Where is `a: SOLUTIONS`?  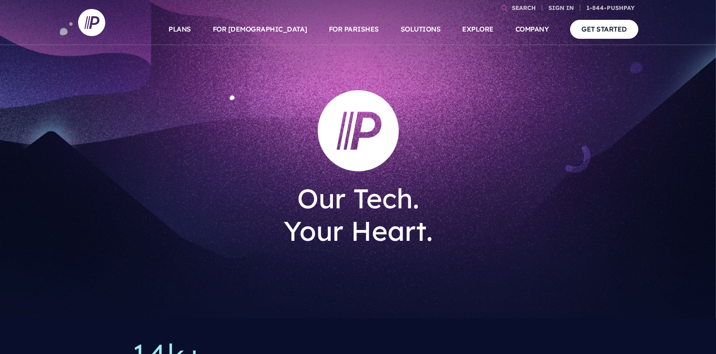 a: SOLUTIONS is located at coordinates (420, 29).